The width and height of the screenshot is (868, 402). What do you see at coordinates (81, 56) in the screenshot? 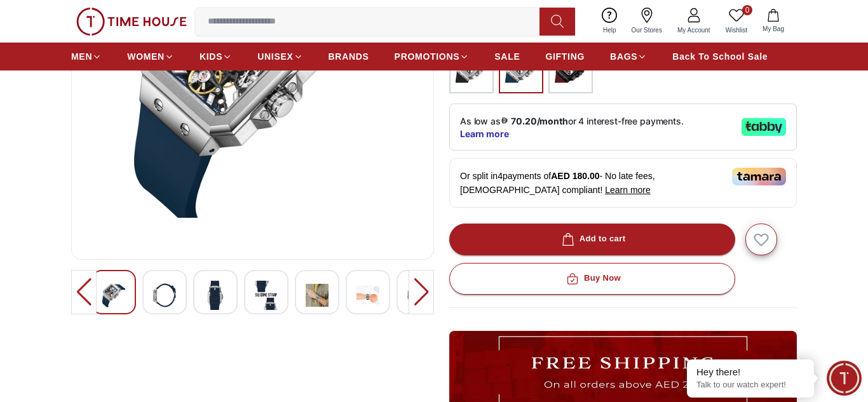
I see `span: MEN` at bounding box center [81, 56].